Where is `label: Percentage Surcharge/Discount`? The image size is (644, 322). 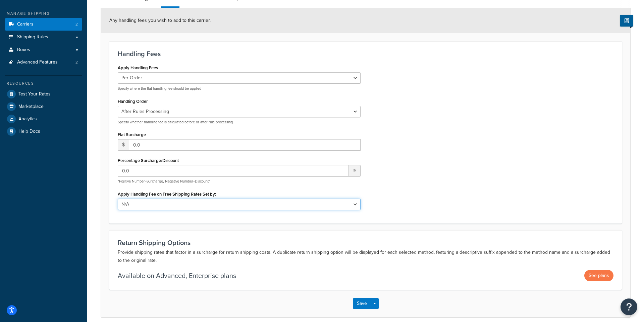
label: Percentage Surcharge/Discount is located at coordinates (148, 160).